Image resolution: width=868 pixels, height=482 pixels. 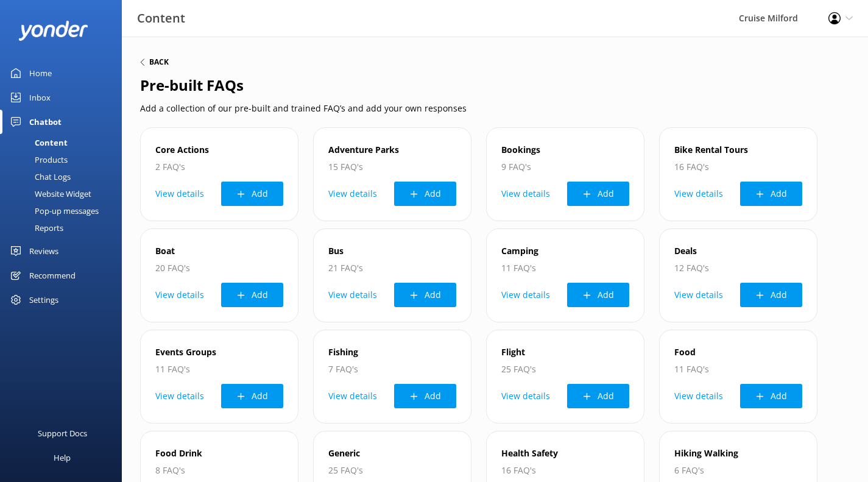 I want to click on a: Website Widget, so click(x=65, y=194).